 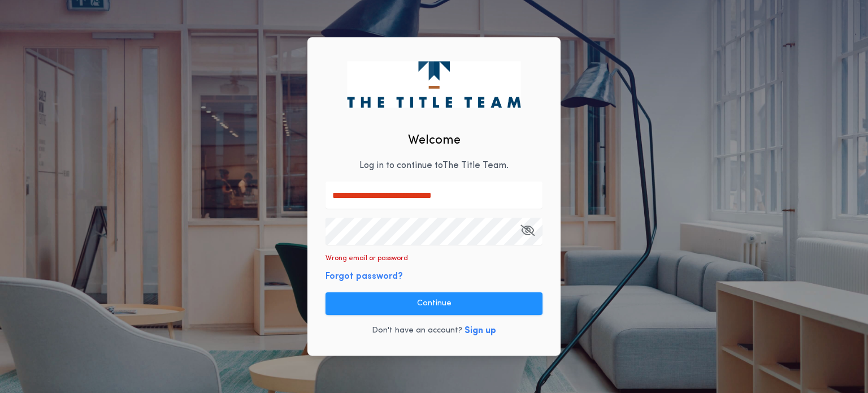 What do you see at coordinates (434, 165) in the screenshot?
I see `p: Log in to continue to The Title Team .` at bounding box center [434, 165].